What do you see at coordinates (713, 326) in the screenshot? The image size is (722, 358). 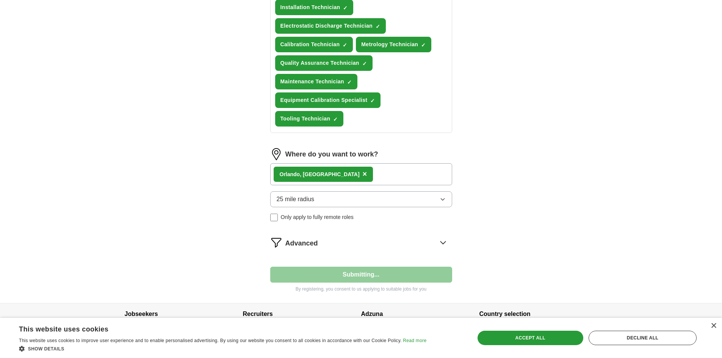 I see `div: Close` at bounding box center [713, 326].